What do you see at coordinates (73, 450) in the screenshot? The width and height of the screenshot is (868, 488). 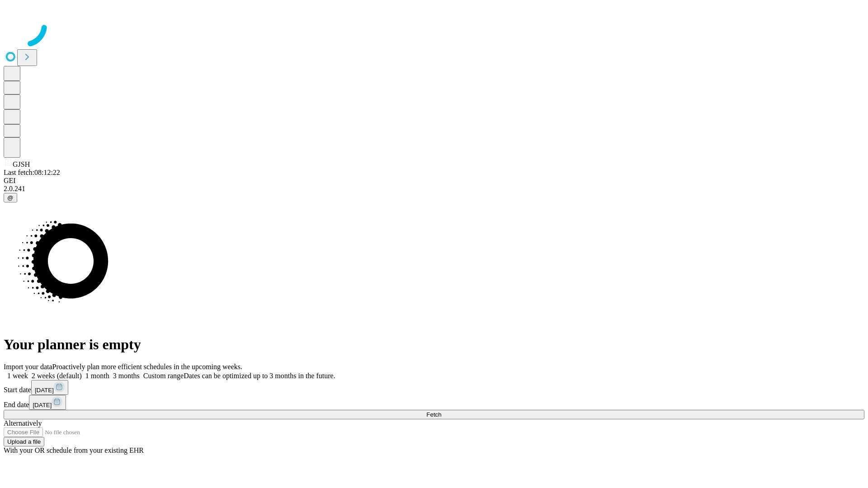 I see `span: With your OR schedule from your existing EHR` at bounding box center [73, 450].